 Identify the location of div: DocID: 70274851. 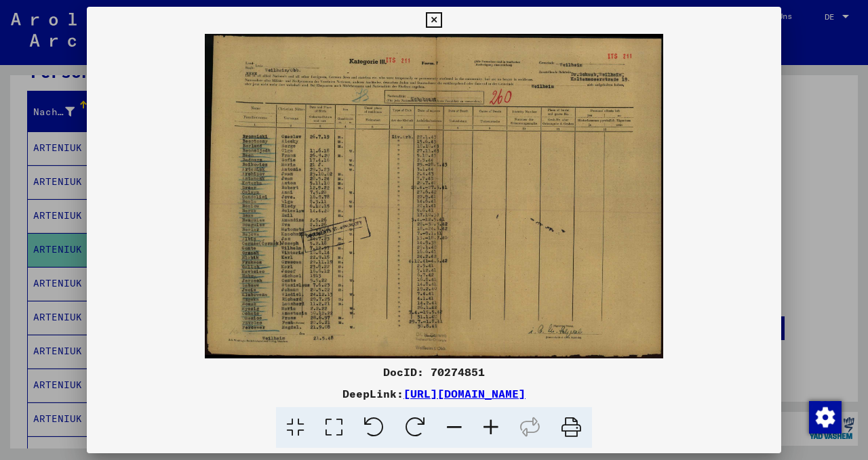
(434, 372).